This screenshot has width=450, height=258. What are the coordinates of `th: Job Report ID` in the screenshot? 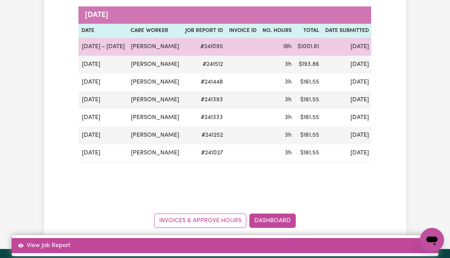 It's located at (204, 31).